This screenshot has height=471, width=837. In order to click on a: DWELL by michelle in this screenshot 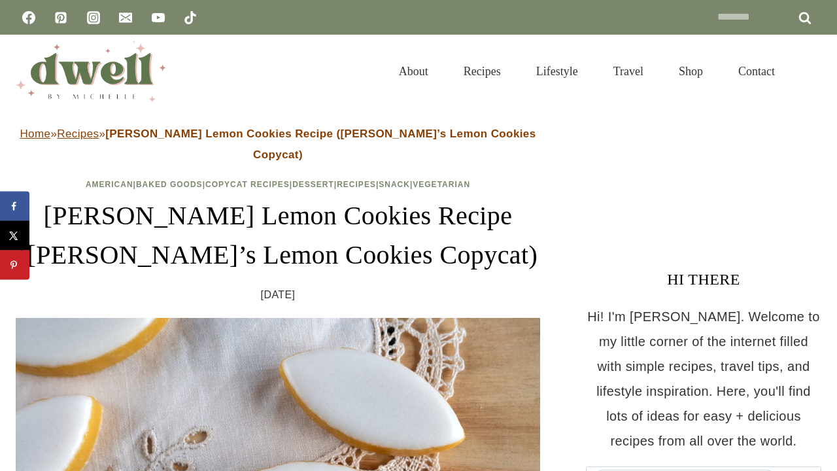, I will do `click(91, 71)`.